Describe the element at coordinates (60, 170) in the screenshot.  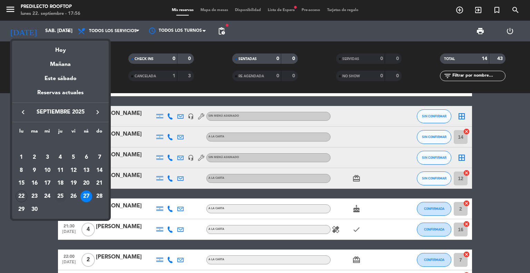
I see `div: 11` at that location.